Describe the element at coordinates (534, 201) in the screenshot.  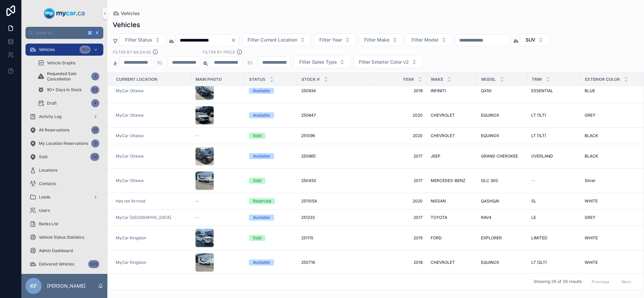
I see `span: SL` at that location.